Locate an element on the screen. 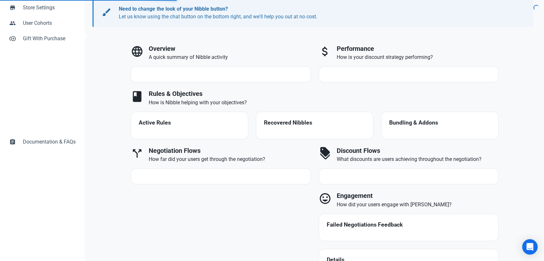  p: Let us know using the chat button on the bottom right, and we'll help you out at no cost. is located at coordinates (318, 13).